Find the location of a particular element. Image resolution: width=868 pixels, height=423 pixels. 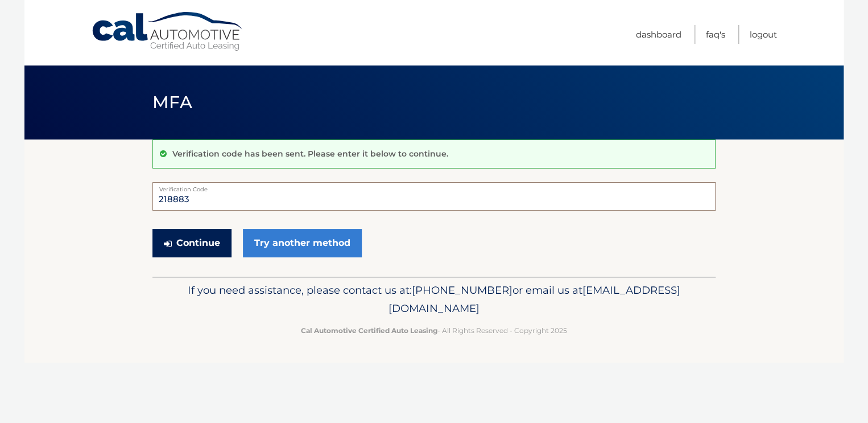

strong: Cal Automotive Certified Auto Leasing is located at coordinates (369, 330).